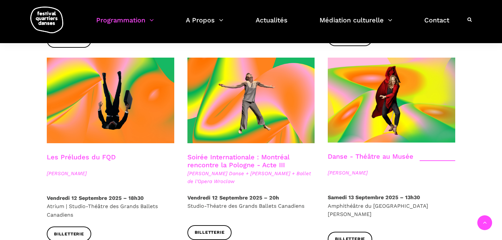 The image size is (502, 240). I want to click on strong: Samedi 13 Septembre 2025 – 13h30, so click(374, 197).